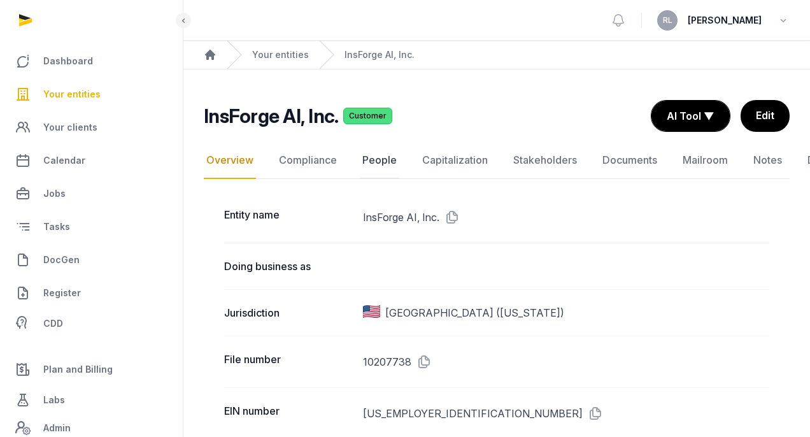 This screenshot has width=810, height=437. What do you see at coordinates (289, 362) in the screenshot?
I see `dt: File number` at bounding box center [289, 362].